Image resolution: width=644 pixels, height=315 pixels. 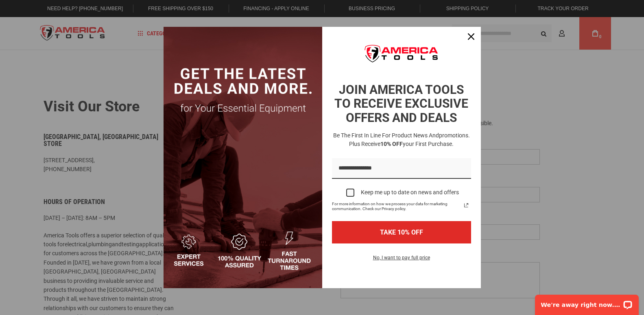 What do you see at coordinates (391, 144) in the screenshot?
I see `strong: 10% OFF` at bounding box center [391, 144].